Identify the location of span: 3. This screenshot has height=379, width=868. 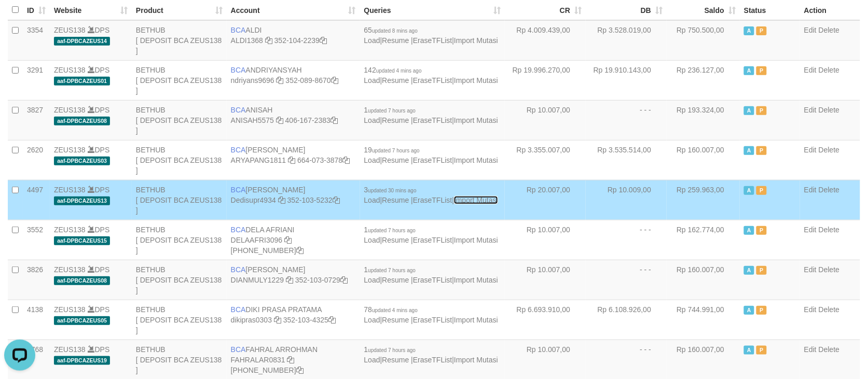
(390, 190).